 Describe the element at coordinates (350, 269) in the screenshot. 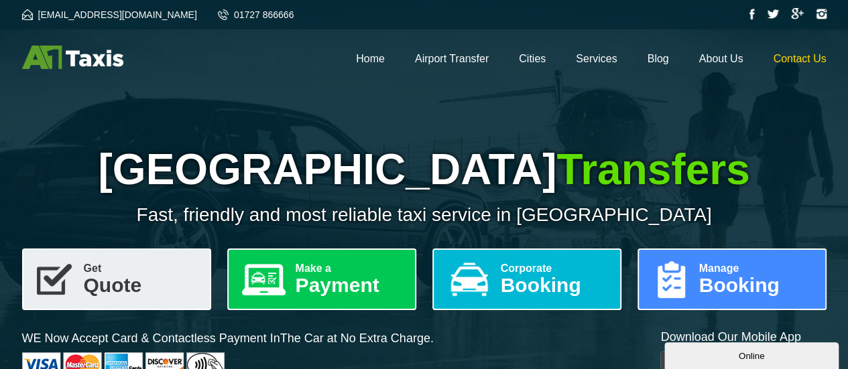

I see `span: Make a` at that location.